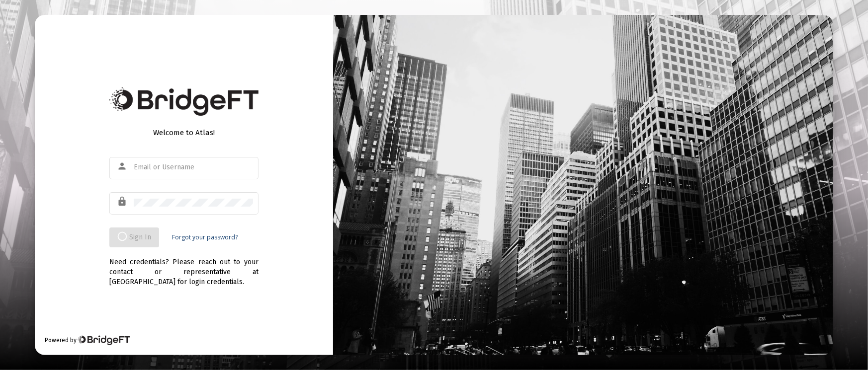 Image resolution: width=868 pixels, height=370 pixels. I want to click on button: Sign In, so click(134, 238).